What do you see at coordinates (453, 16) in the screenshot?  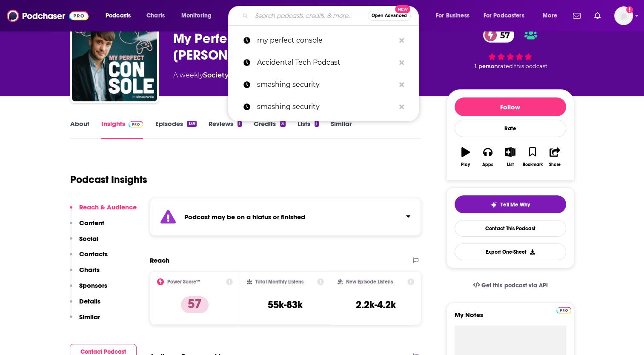 I see `span: For Business` at bounding box center [453, 16].